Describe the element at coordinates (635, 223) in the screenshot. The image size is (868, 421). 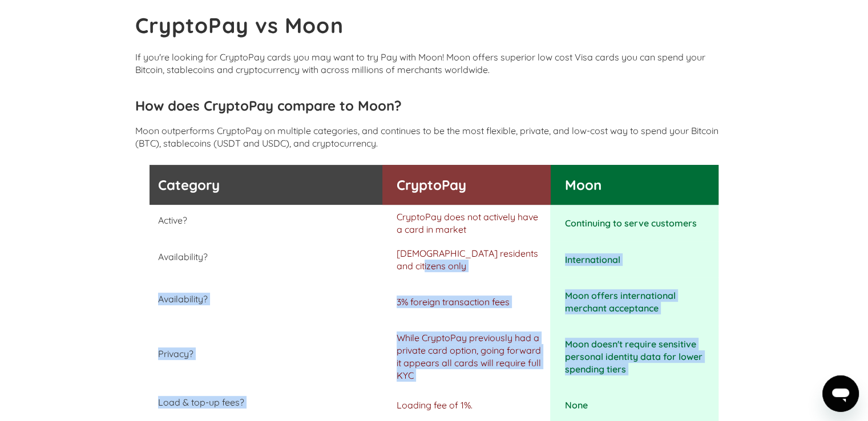
I see `p: Continuing to serve customers` at that location.